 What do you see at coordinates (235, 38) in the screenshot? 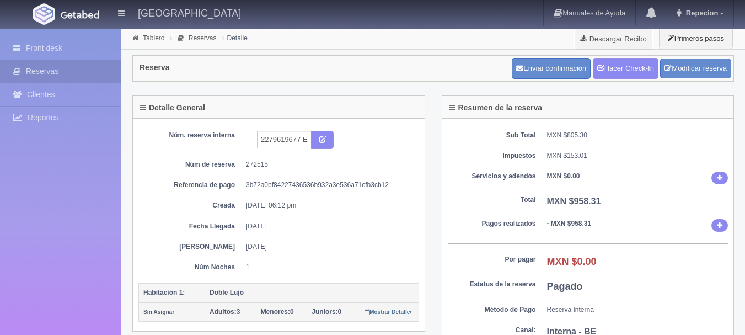
I see `li: Detalle` at bounding box center [235, 38].